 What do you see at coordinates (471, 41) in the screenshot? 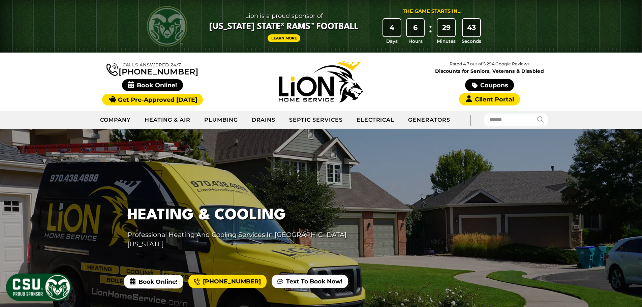
I see `span: Seconds` at bounding box center [471, 41].